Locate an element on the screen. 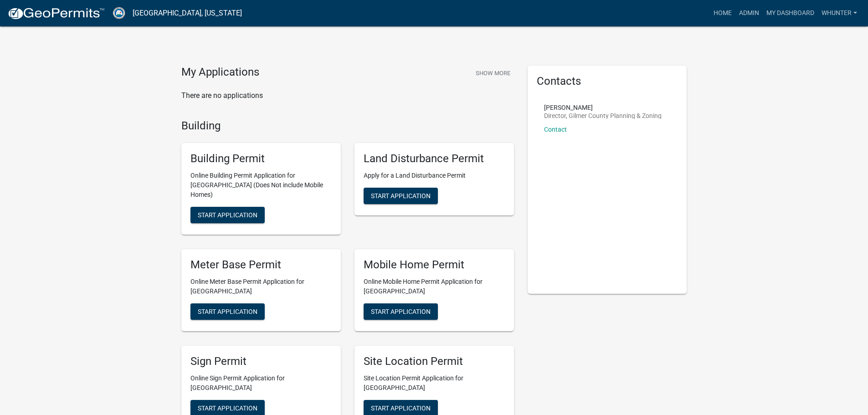 This screenshot has width=868, height=415. p: Apply for a Land Disturbance Permit is located at coordinates (434, 175).